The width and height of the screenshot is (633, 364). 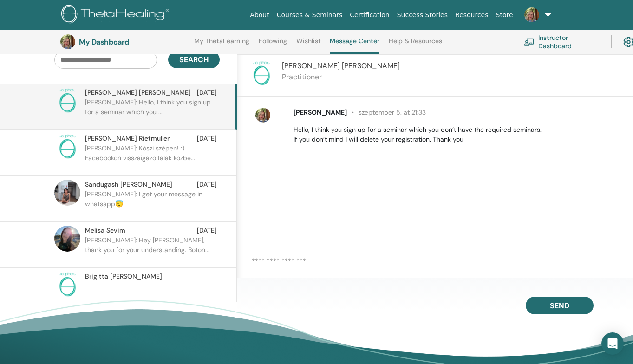 What do you see at coordinates (560, 305) in the screenshot?
I see `span: Send` at bounding box center [560, 305].